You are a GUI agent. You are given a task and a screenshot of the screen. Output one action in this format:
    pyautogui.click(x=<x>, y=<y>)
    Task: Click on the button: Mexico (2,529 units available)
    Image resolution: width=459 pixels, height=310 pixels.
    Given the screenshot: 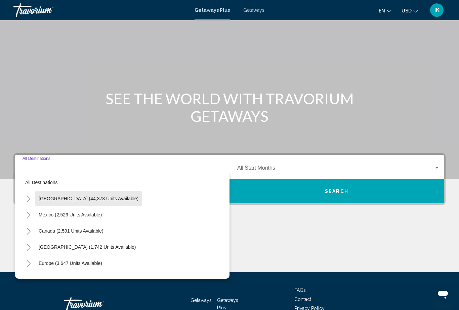 What is the action you would take?
    pyautogui.click(x=70, y=214)
    